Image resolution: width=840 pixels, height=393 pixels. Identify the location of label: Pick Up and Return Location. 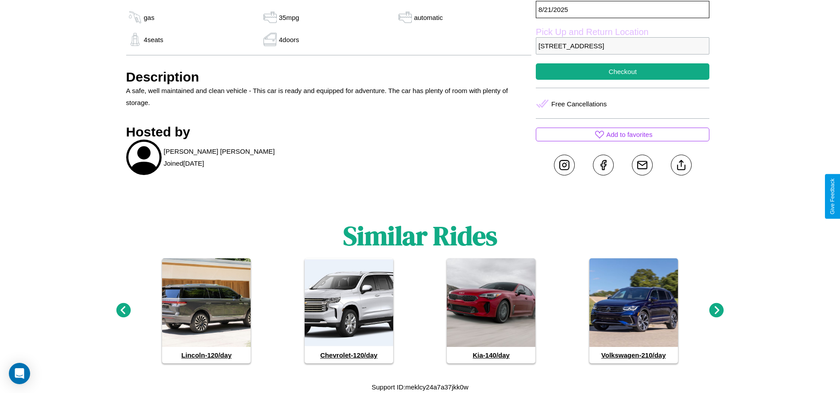
(623, 32).